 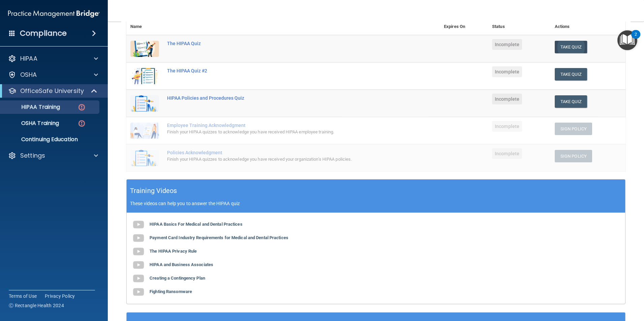 I want to click on a: Settings, so click(x=53, y=156).